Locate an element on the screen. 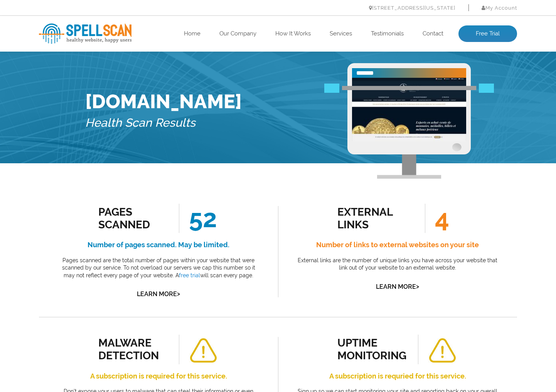  a: free trial is located at coordinates (189, 275).